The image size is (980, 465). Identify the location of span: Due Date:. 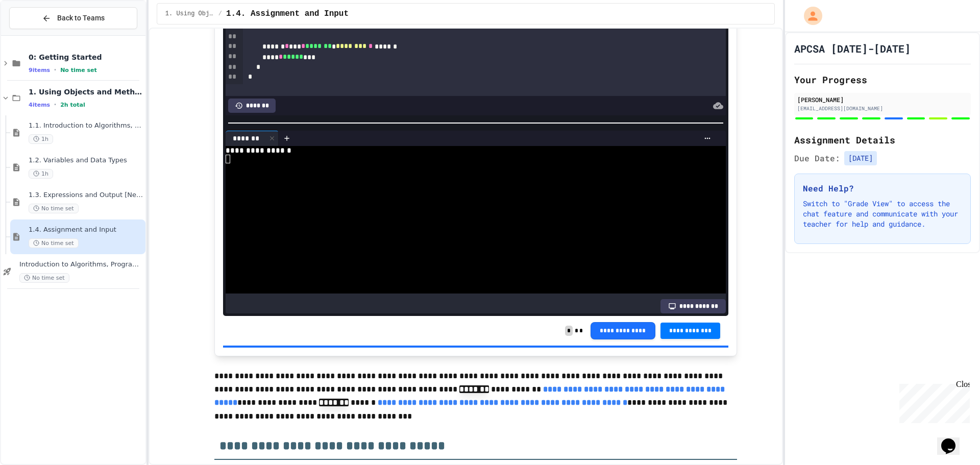
(818, 158).